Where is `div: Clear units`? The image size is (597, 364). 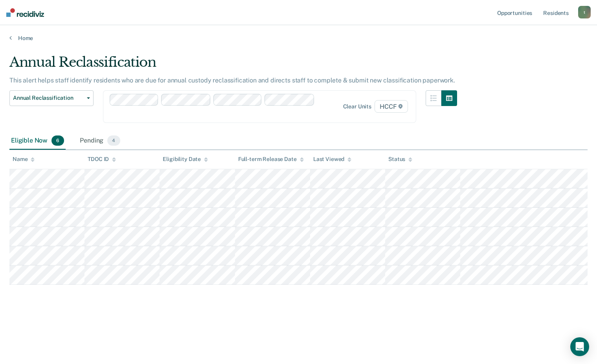
div: Clear units is located at coordinates (357, 106).